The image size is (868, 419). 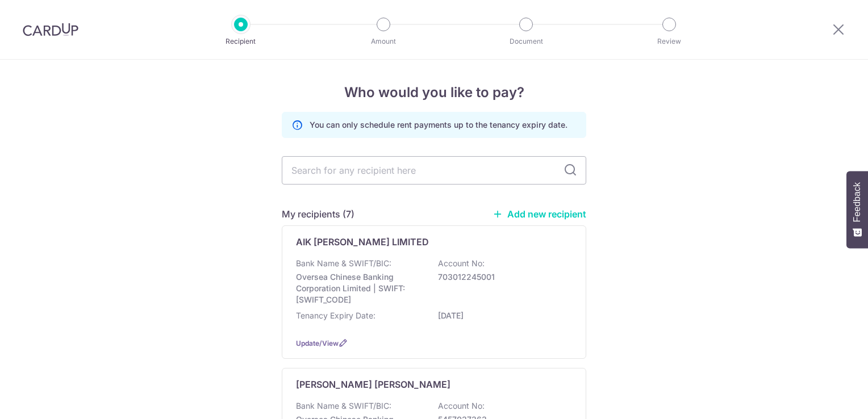 What do you see at coordinates (317, 343) in the screenshot?
I see `span: Update/View` at bounding box center [317, 343].